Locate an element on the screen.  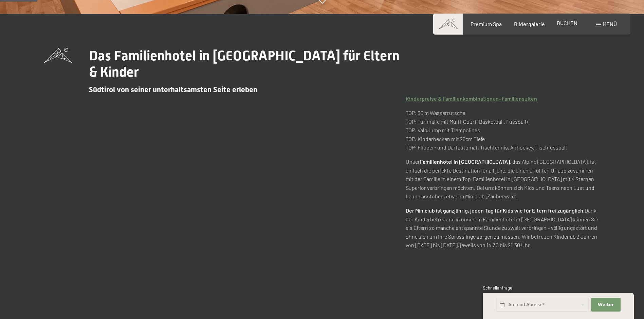
span: Menü is located at coordinates (610, 24).